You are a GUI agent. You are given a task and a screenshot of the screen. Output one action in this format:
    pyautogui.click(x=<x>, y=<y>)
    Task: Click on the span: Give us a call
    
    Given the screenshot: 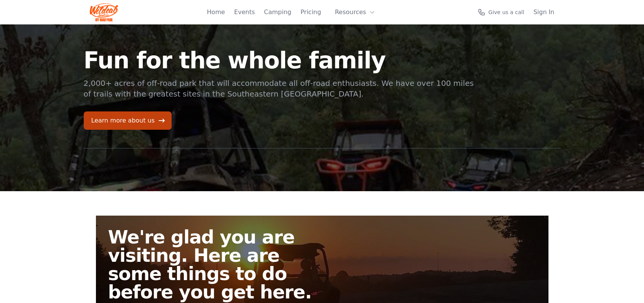 What is the action you would take?
    pyautogui.click(x=506, y=12)
    